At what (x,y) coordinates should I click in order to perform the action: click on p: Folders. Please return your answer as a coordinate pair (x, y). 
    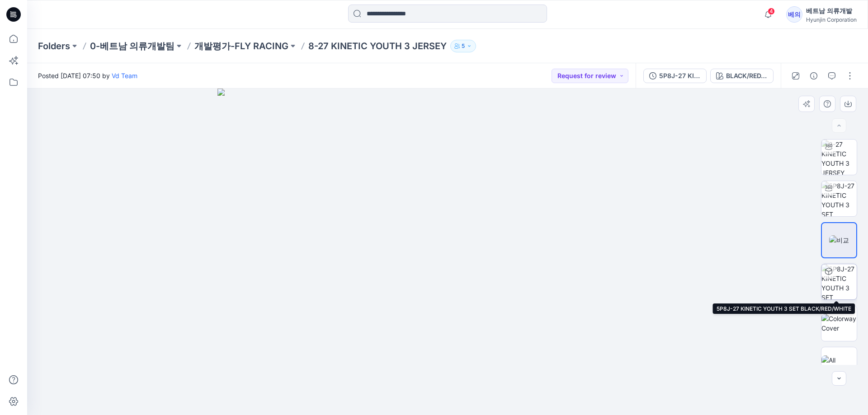
    Looking at the image, I should click on (53, 46).